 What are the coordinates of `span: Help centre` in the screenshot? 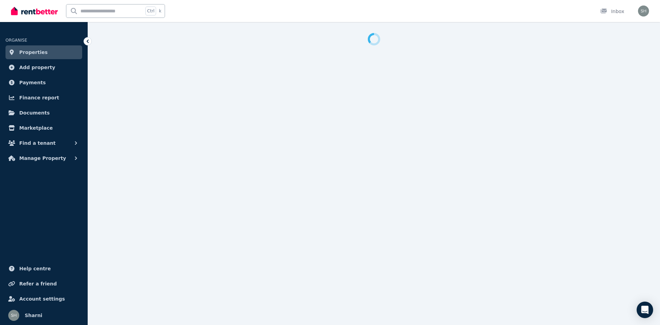 It's located at (35, 268).